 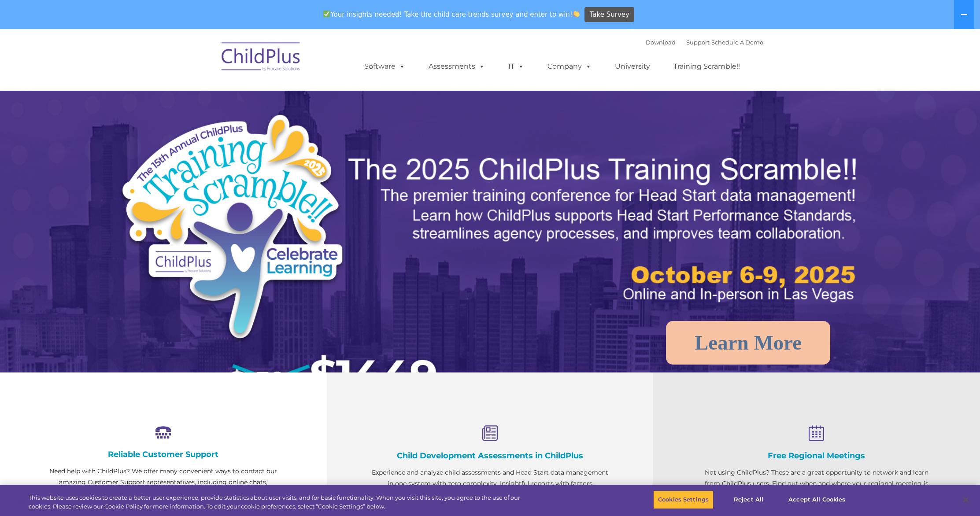 What do you see at coordinates (490, 484) in the screenshot?
I see `p: Experience and analyze child assessments and Head Start data management in one system with zero c...` at bounding box center [490, 484].